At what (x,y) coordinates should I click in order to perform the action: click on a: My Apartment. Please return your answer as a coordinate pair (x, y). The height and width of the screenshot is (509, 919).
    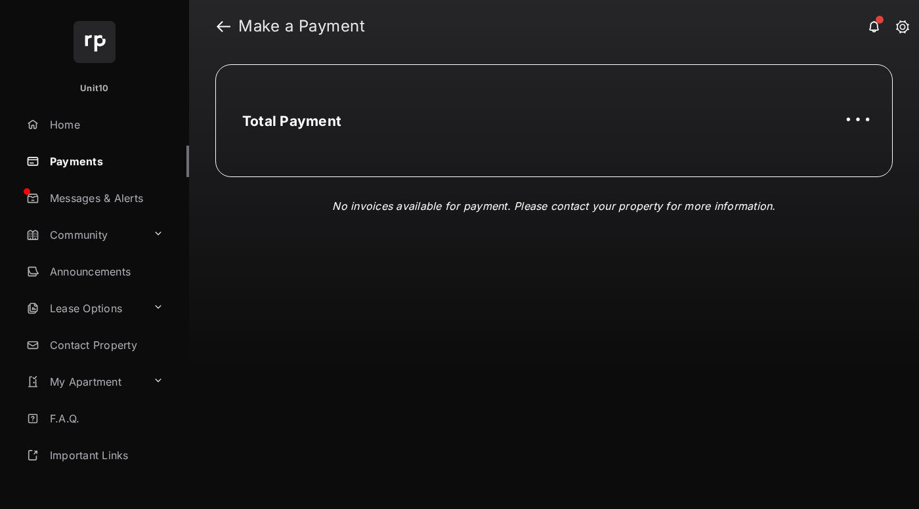
    Looking at the image, I should click on (84, 382).